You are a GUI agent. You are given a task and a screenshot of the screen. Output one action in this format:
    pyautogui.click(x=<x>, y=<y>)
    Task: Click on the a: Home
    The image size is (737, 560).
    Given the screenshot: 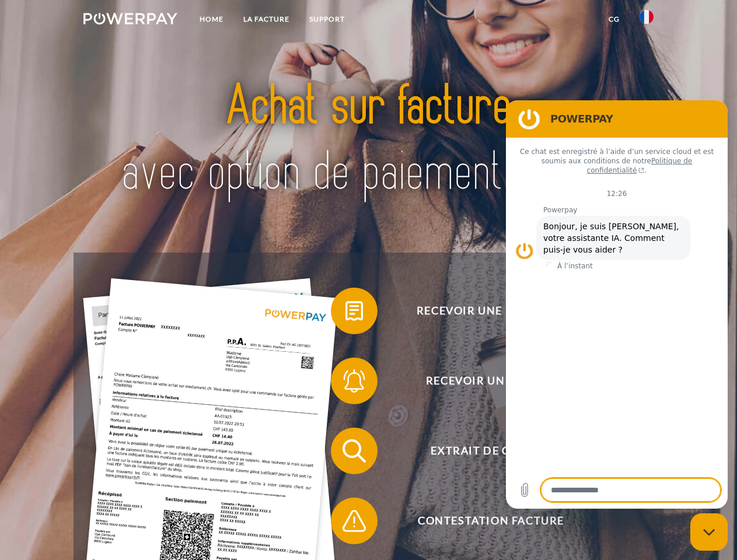 What is the action you would take?
    pyautogui.click(x=212, y=19)
    